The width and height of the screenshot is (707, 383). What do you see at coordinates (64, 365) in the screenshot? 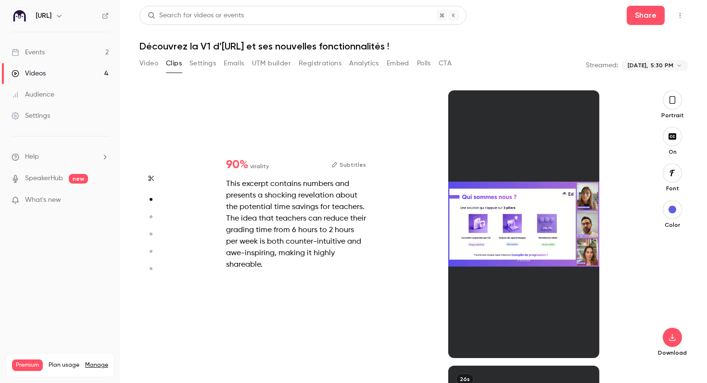
I see `span: Plan usage` at bounding box center [64, 365].